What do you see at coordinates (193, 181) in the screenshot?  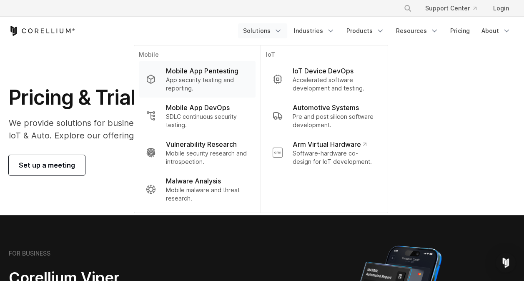 I see `p: Malware Analysis` at bounding box center [193, 181].